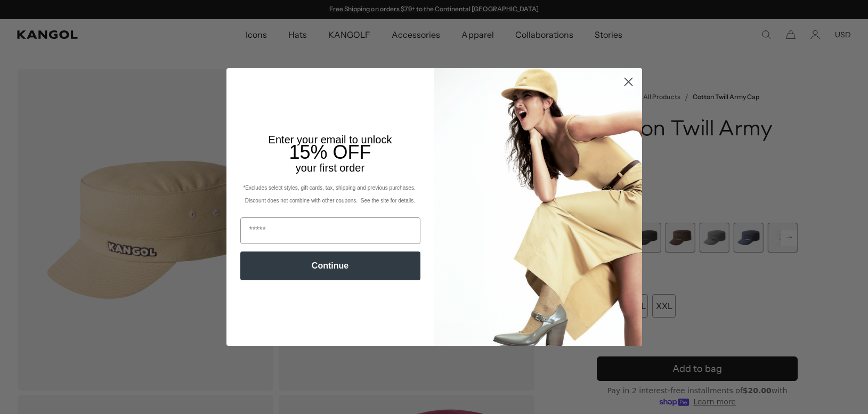 This screenshot has width=868, height=414. What do you see at coordinates (330, 194) in the screenshot?
I see `span: *Excludes select styles, gift cards, tax, shipping and previous purchases. Discount does not comb...` at bounding box center [330, 194].